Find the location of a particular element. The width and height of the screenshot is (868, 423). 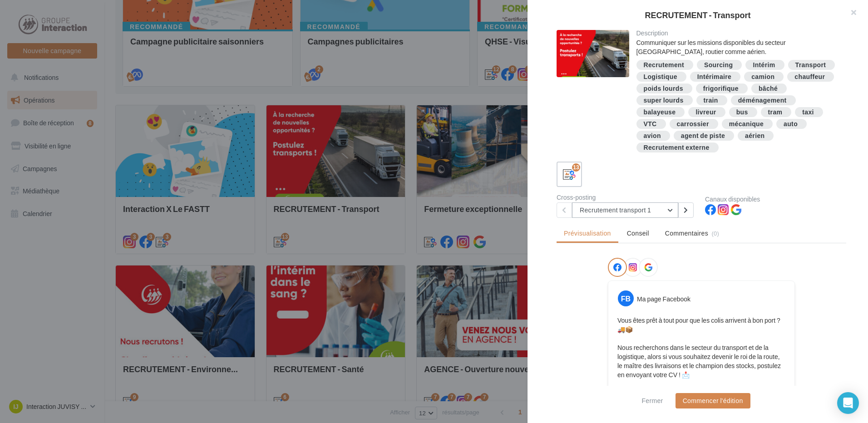

div: Intérimaire is located at coordinates (714, 77).